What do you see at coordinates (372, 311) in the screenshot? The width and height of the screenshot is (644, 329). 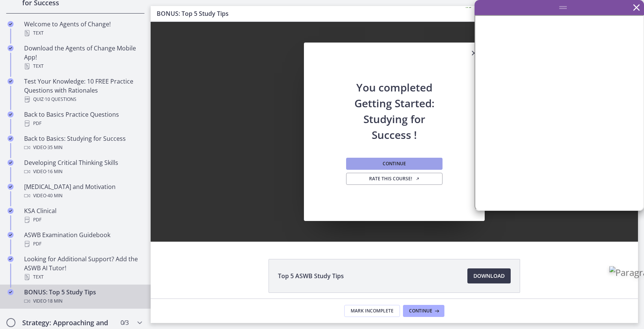 I see `span: Mark Incomplete` at bounding box center [372, 311].